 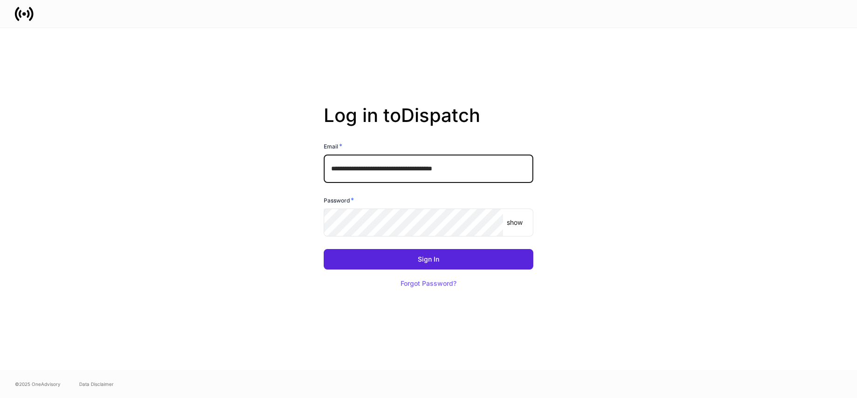 What do you see at coordinates (428, 284) in the screenshot?
I see `button: Forgot Password?` at bounding box center [428, 284].